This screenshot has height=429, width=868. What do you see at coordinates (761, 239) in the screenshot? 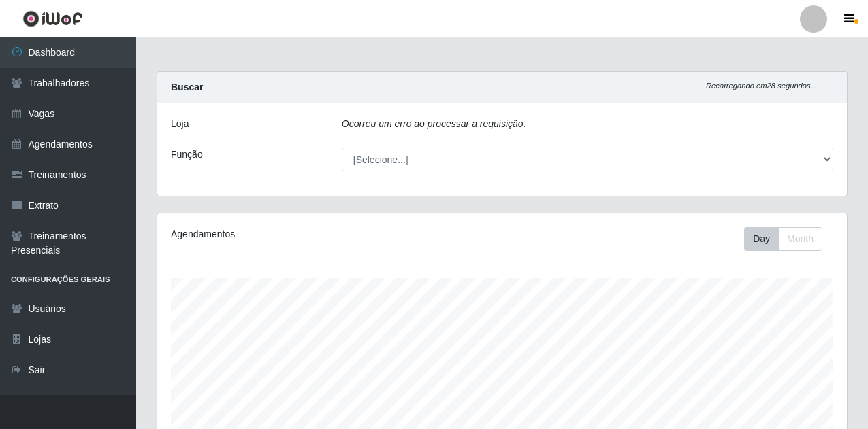
I see `button: Day` at bounding box center [761, 239].